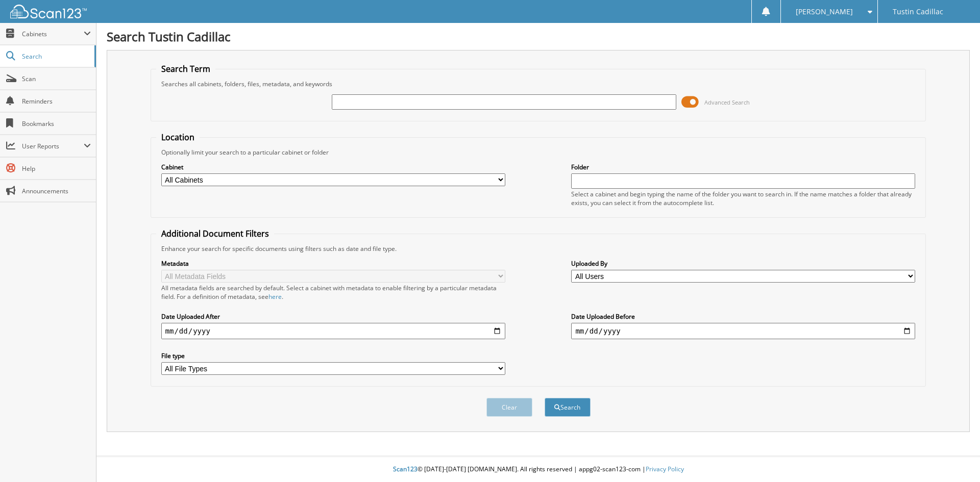 The height and width of the screenshot is (482, 980). I want to click on h1: Search Tustin Cadillac, so click(538, 37).